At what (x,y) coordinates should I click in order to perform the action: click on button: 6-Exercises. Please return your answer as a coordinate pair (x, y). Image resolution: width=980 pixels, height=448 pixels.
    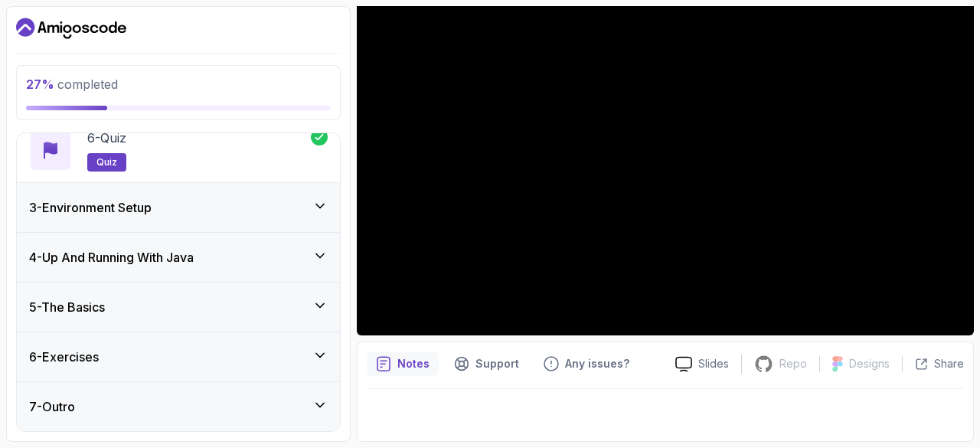
    Looking at the image, I should click on (178, 356).